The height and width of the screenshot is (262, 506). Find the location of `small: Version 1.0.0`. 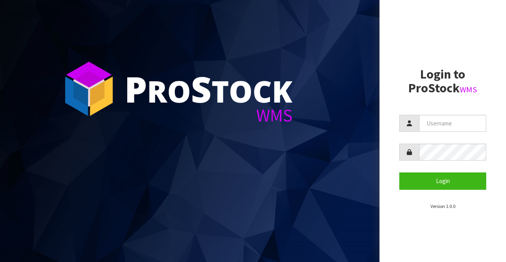

small: Version 1.0.0 is located at coordinates (442, 206).